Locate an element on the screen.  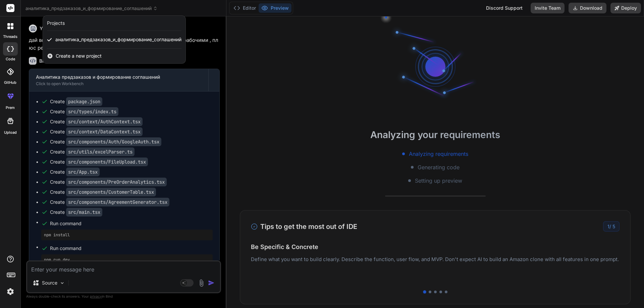
div: Projects is located at coordinates (55, 23).